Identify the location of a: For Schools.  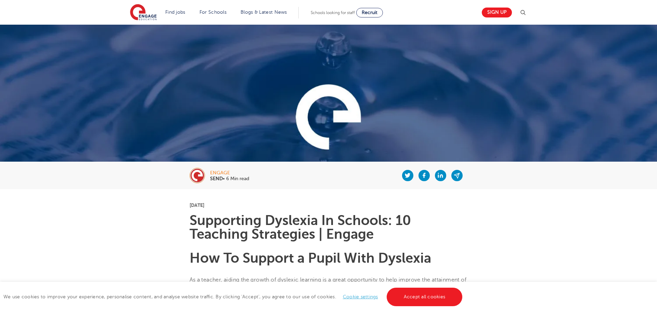
(213, 12).